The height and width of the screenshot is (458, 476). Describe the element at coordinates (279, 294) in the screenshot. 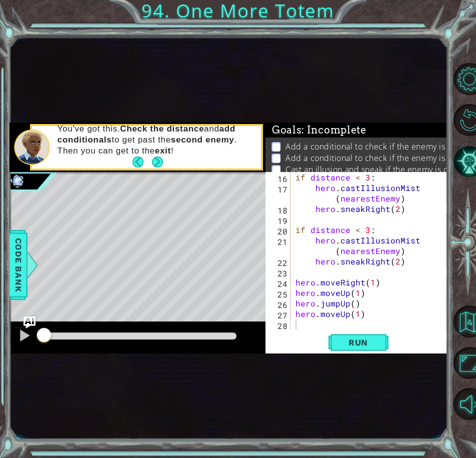

I see `div: 25` at that location.